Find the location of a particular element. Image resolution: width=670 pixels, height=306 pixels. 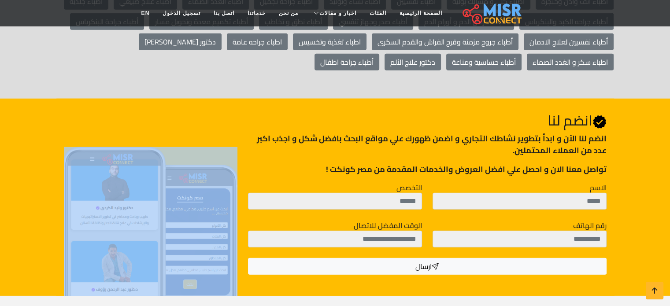

label: رقم الهاتف is located at coordinates (589, 225).